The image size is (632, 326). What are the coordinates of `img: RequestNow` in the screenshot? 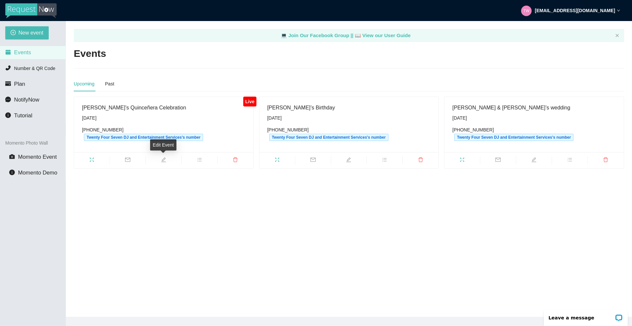 It's located at (31, 11).